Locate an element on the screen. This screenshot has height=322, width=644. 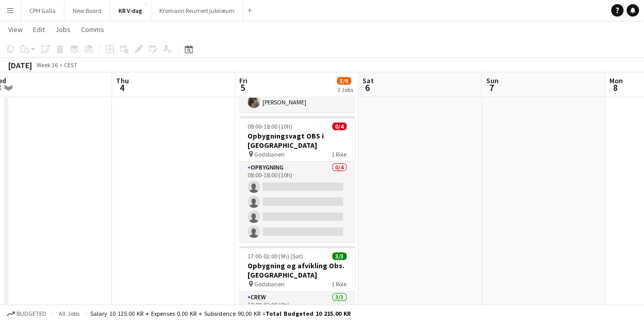
button: New Board is located at coordinates (87, 10).